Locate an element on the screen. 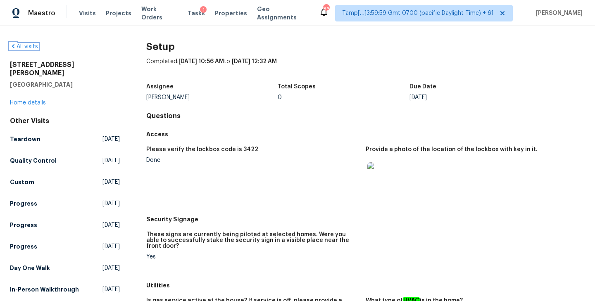 This screenshot has width=595, height=301. div: Completed: to is located at coordinates (366, 68).